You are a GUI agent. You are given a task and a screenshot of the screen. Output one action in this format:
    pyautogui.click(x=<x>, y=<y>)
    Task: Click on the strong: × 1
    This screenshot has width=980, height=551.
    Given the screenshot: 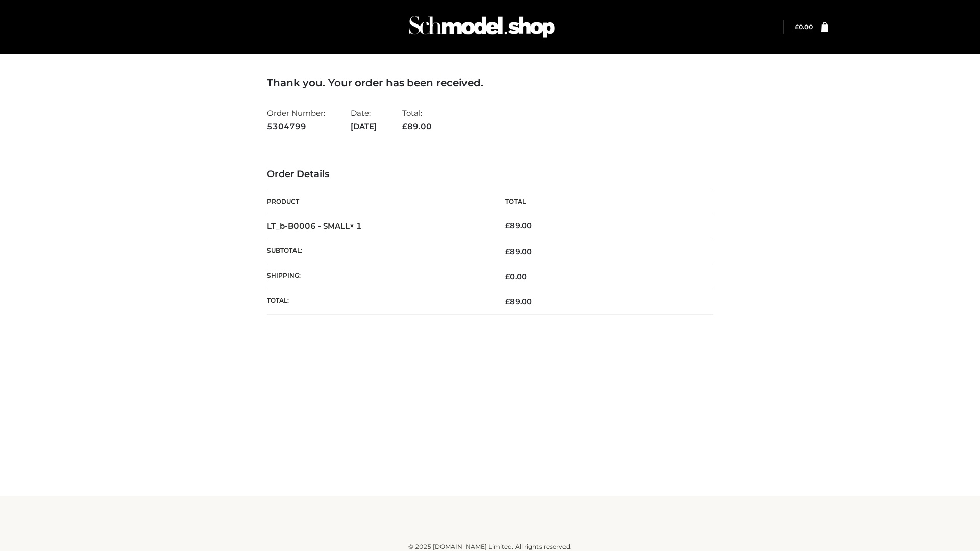 What is the action you would take?
    pyautogui.click(x=355, y=225)
    